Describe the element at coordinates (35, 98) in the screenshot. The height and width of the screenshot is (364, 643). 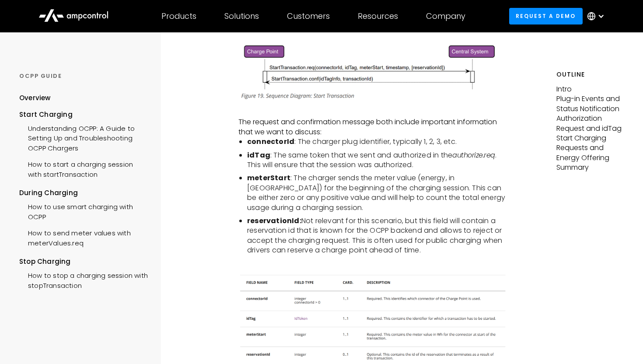
I see `div: Overview` at that location.